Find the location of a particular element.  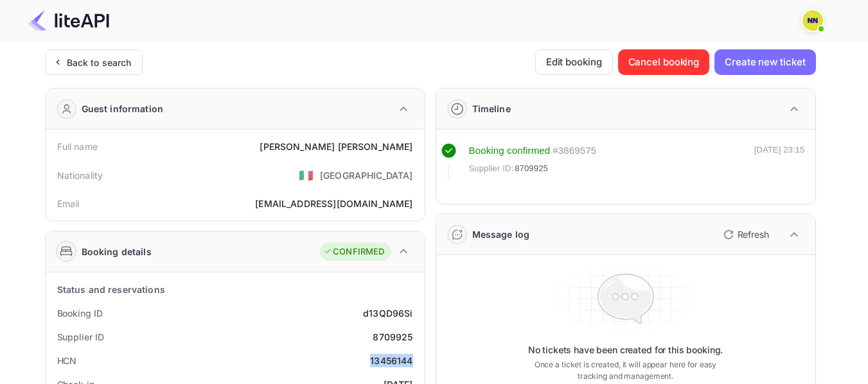

img: LiteAPI Logo is located at coordinates (68, 21).